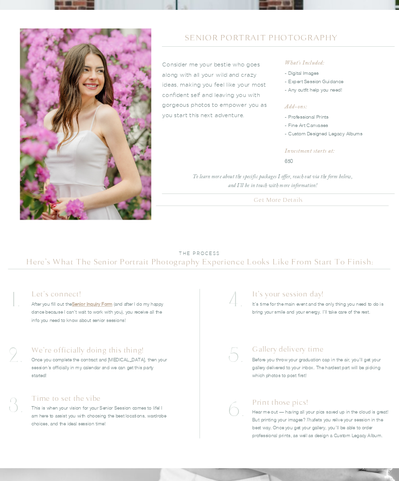 The width and height of the screenshot is (399, 481). Describe the element at coordinates (324, 124) in the screenshot. I see `p: - Professional Prints - Fine Art Canvases - Custom Designed Legacy Albums` at that location.